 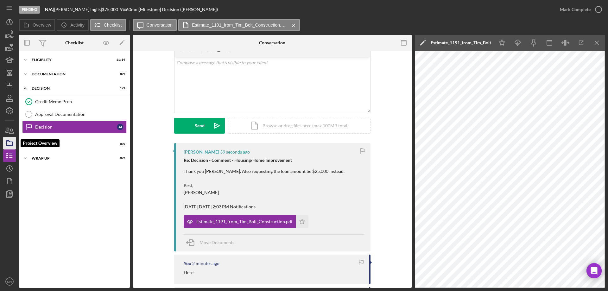 I want to click on div: 60 mo, so click(x=132, y=9).